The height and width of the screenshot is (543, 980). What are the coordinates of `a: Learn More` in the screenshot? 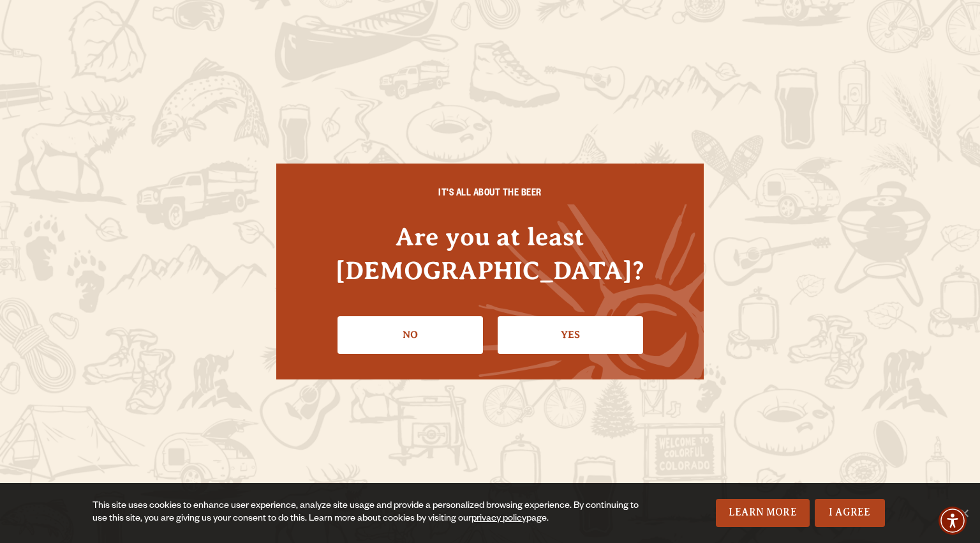 It's located at (763, 513).